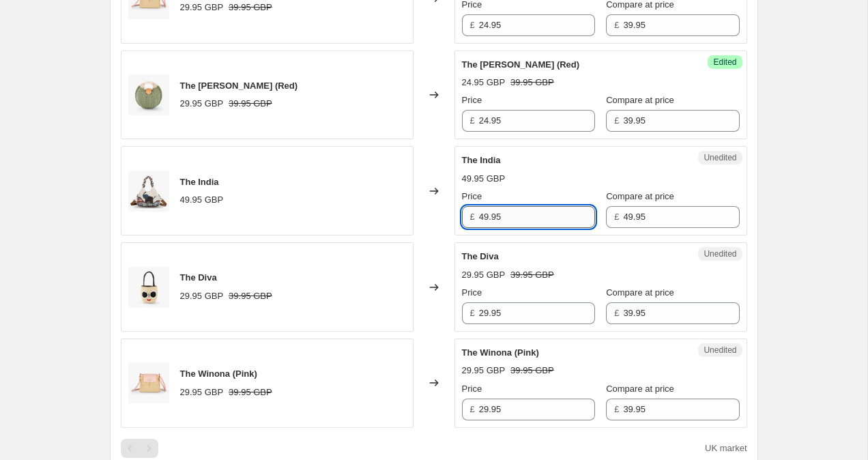 This screenshot has height=460, width=868. I want to click on nav: Pagination, so click(139, 448).